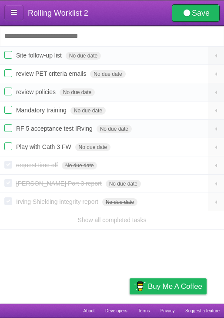 This screenshot has height=318, width=224. What do you see at coordinates (140, 286) in the screenshot?
I see `img: Buy me a coffee` at bounding box center [140, 286].